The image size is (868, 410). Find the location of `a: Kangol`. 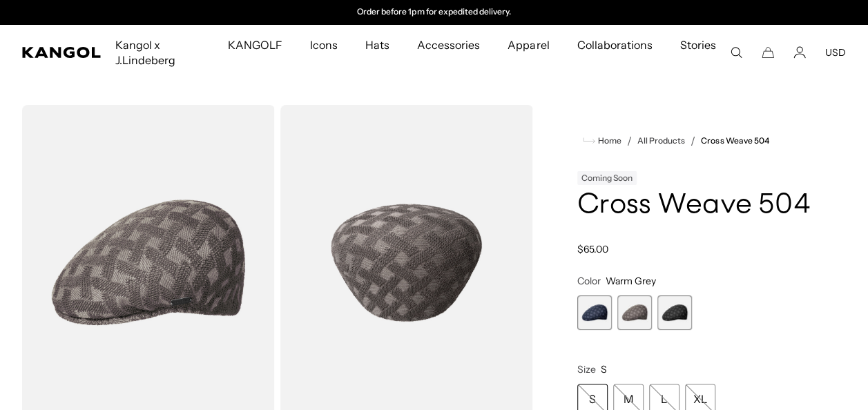

a: Kangol is located at coordinates (61, 52).